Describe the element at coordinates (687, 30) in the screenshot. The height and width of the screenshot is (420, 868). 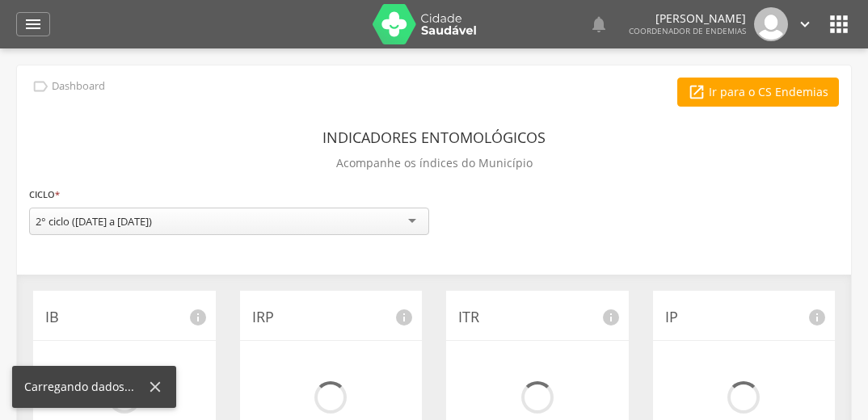
I see `span: Coordenador de Endemias` at that location.